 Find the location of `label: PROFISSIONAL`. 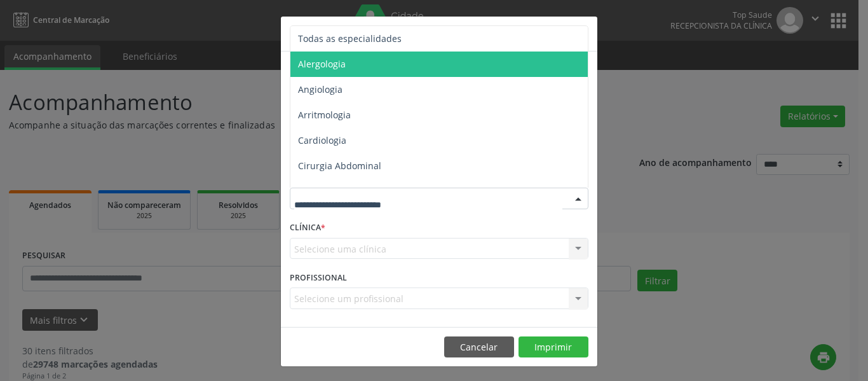

label: PROFISSIONAL is located at coordinates (318, 277).